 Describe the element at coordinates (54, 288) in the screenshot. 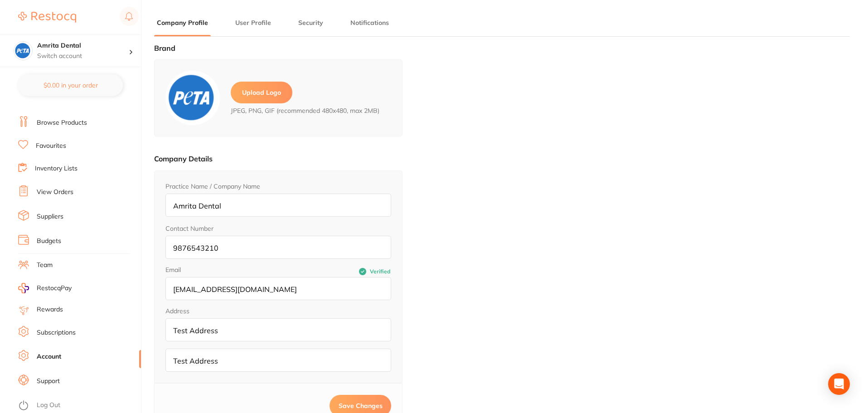

I see `span: RestocqPay` at that location.